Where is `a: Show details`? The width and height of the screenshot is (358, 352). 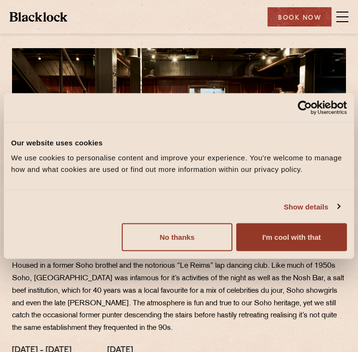
a: Show details is located at coordinates (312, 206).